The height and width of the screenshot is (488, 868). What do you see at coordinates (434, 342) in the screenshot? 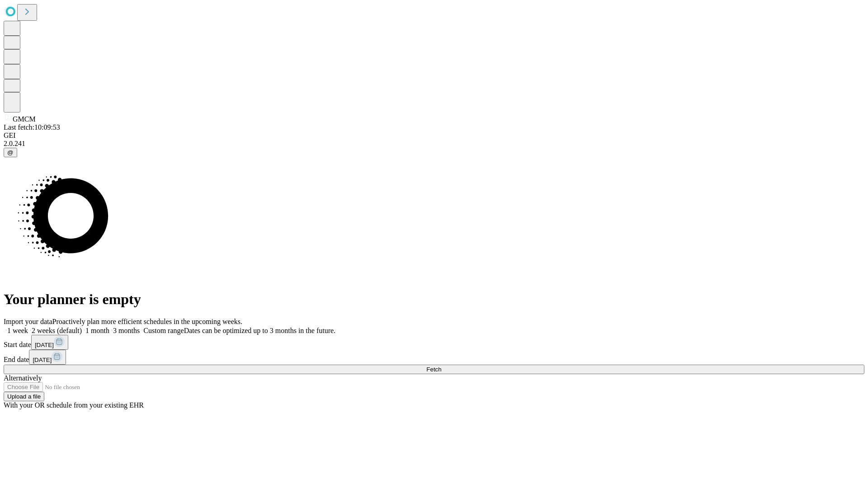
I see `div: Start date` at bounding box center [434, 342].